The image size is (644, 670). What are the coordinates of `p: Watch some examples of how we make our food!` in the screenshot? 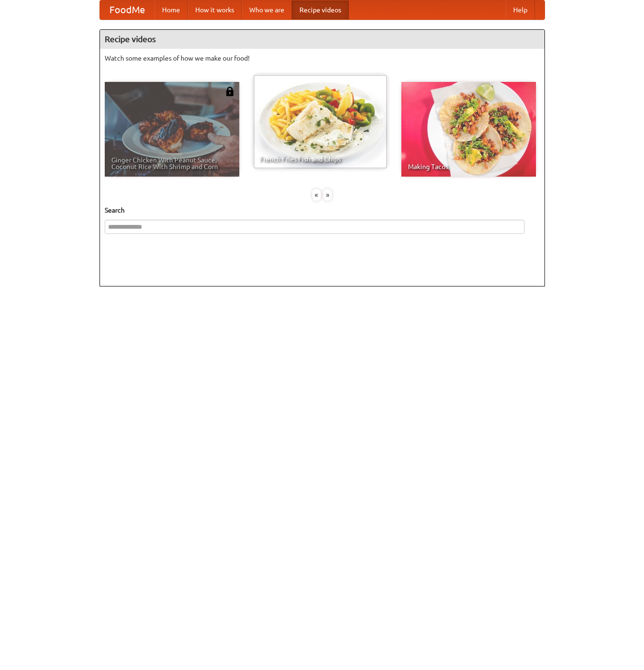 It's located at (322, 59).